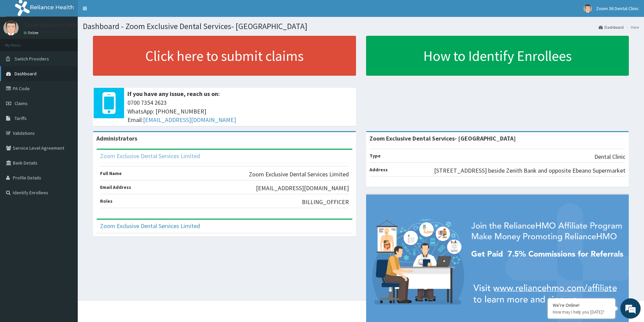  Describe the element at coordinates (32, 59) in the screenshot. I see `span: Switch Providers` at that location.